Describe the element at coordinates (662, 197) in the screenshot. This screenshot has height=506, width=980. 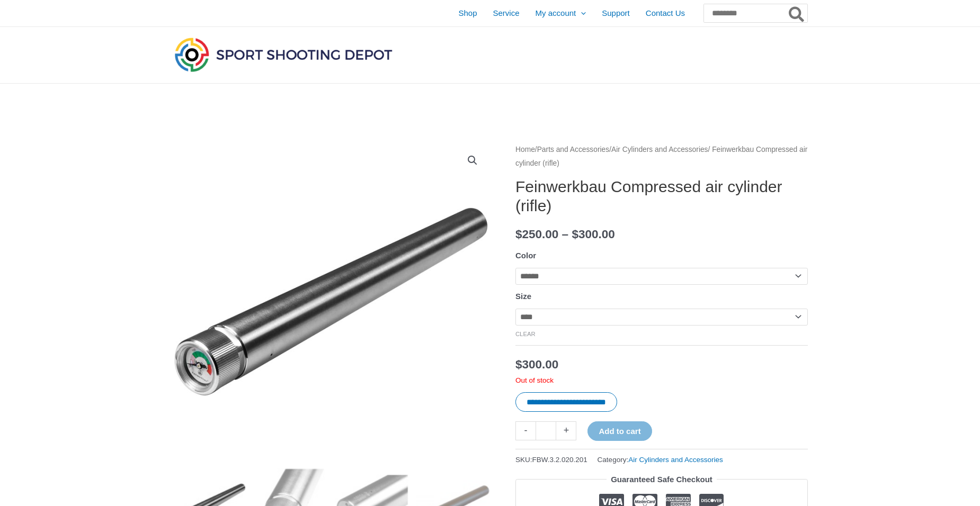
I see `h1: Feinwerkbau Compressed air cylinder (rifle)` at that location.